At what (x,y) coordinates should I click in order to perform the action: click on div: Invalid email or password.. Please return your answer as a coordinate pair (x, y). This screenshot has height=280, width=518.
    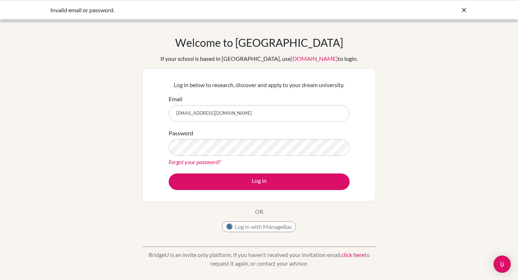
    Looking at the image, I should click on (205, 10).